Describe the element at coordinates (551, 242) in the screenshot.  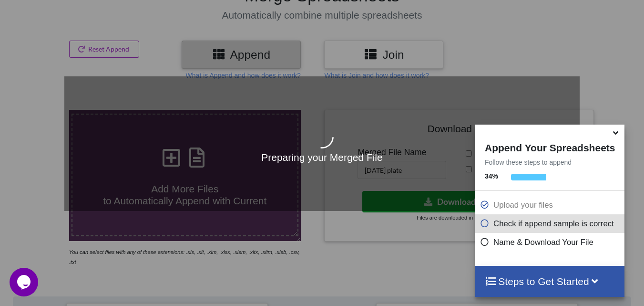
I see `p: Name & Download Your File` at that location.